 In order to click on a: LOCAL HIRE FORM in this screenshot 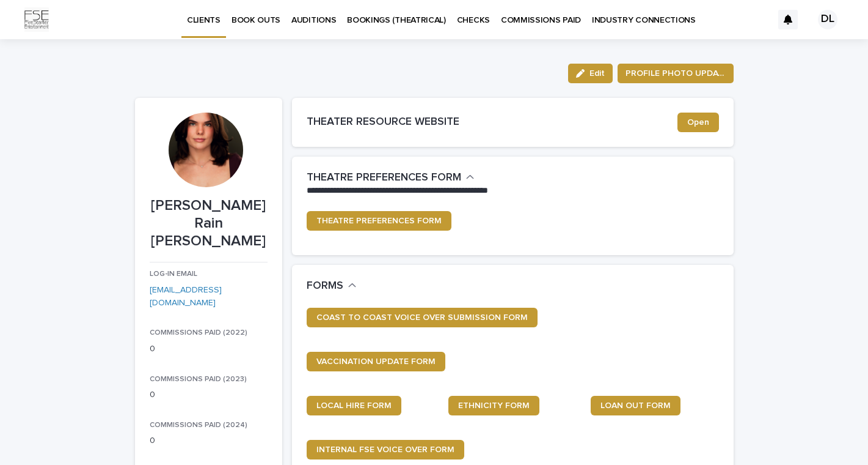, I will do `click(353, 405)`.